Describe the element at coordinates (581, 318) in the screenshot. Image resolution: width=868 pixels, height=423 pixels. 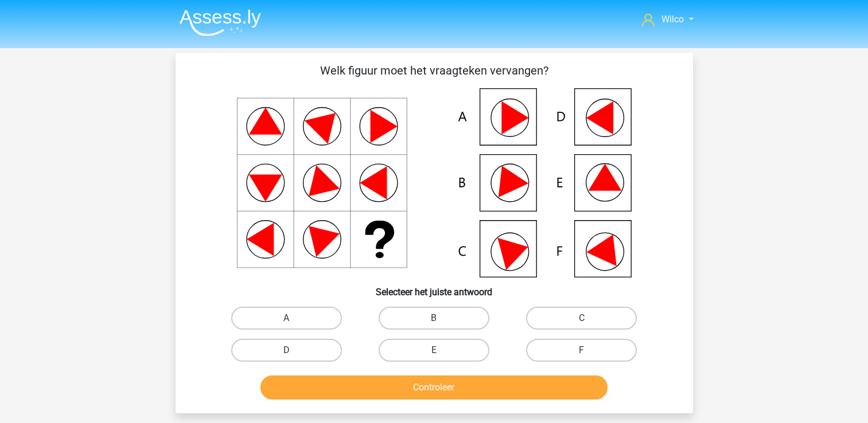
I see `label: C` at that location.